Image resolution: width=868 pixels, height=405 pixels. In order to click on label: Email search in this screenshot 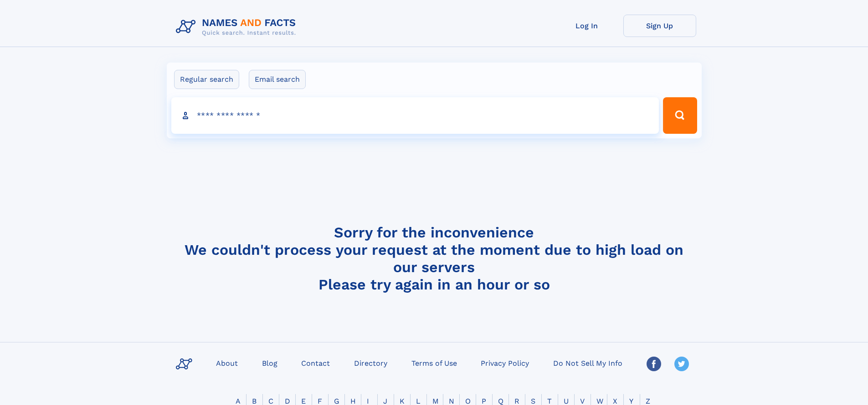, I will do `click(277, 79)`.